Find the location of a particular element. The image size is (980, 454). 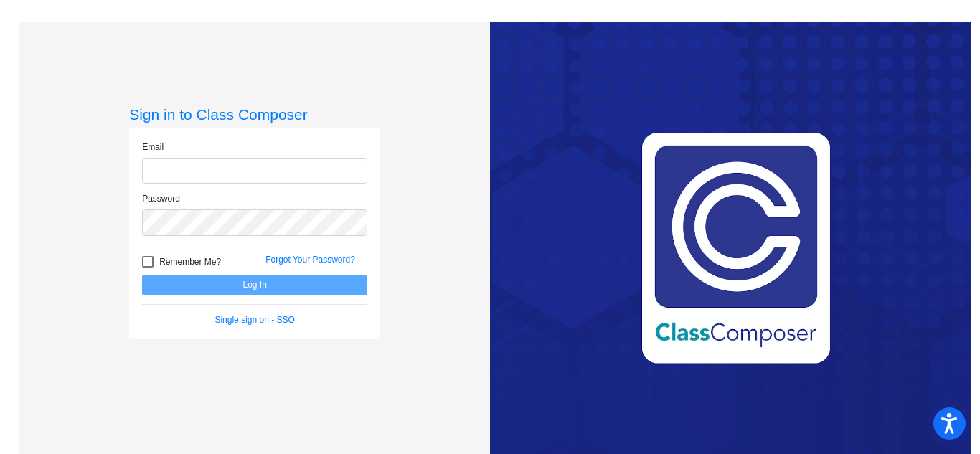

label: Password is located at coordinates (161, 199).